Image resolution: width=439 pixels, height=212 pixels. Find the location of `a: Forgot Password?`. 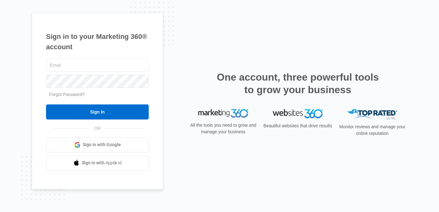

a: Forgot Password? is located at coordinates (67, 94).